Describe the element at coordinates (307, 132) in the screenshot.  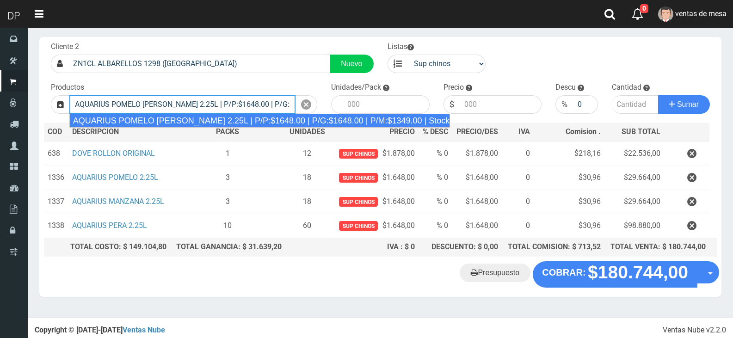
I see `th: UNIDADES` at that location.